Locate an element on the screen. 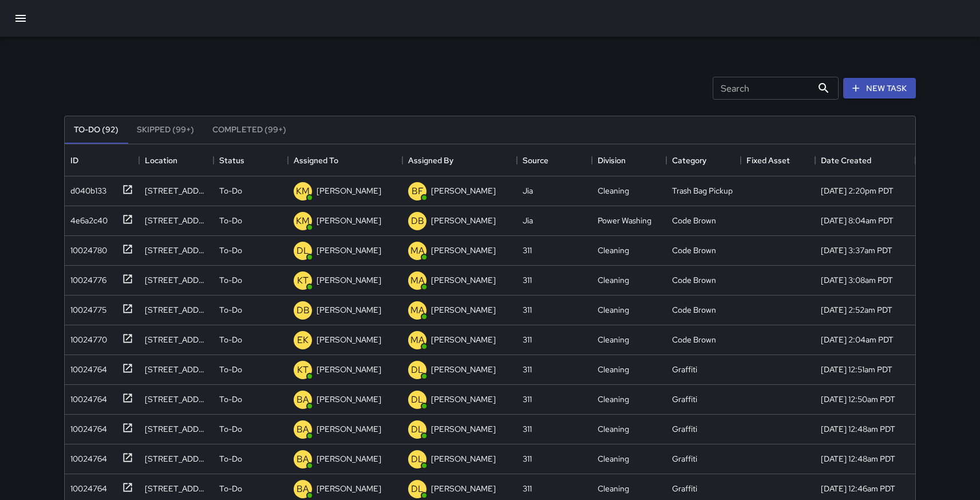 The width and height of the screenshot is (980, 500). div: 8/22/2025, 2:20pm PDT is located at coordinates (856, 190).